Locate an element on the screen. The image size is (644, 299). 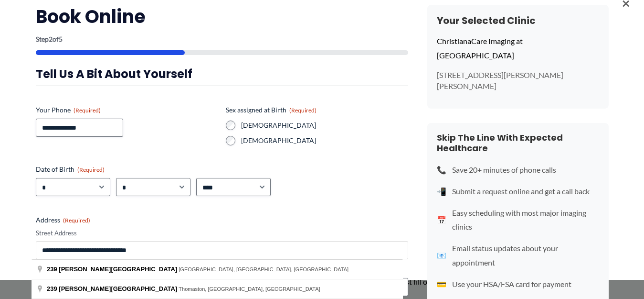
p: Step of is located at coordinates (222, 39).